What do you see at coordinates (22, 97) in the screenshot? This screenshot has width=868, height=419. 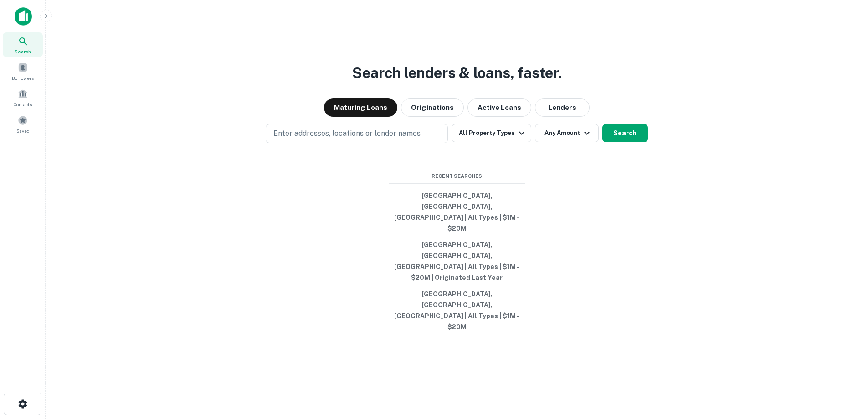 I see `a: Contacts` at bounding box center [22, 97].